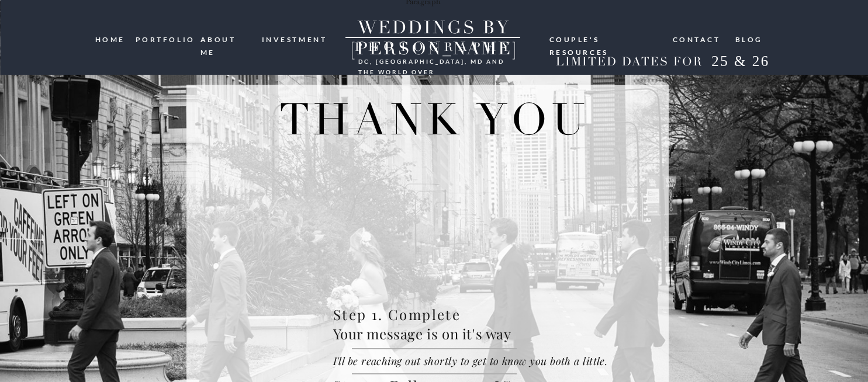 Image resolution: width=868 pixels, height=382 pixels. Describe the element at coordinates (630, 62) in the screenshot. I see `h2: LIMITED DATES FOR` at that location.